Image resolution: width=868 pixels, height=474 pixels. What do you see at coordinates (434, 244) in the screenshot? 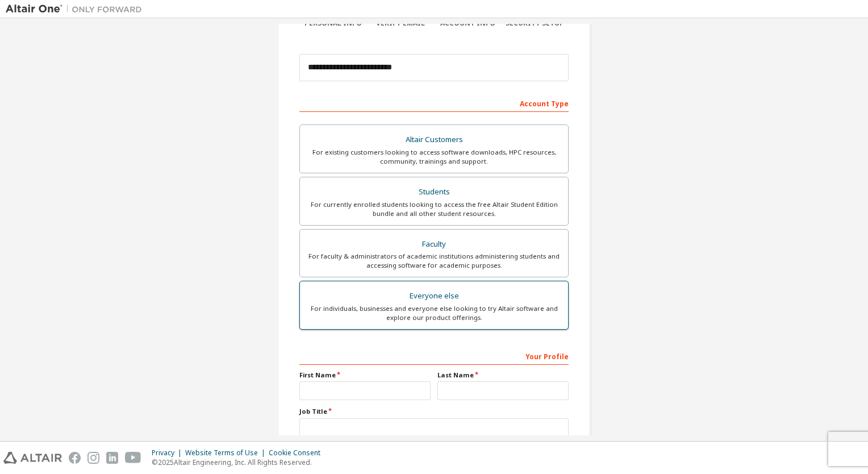
I see `div: Faculty` at bounding box center [434, 244].